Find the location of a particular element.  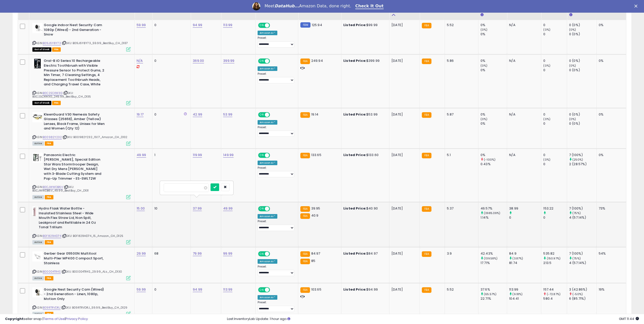

small: (150.97%) is located at coordinates (554, 258).